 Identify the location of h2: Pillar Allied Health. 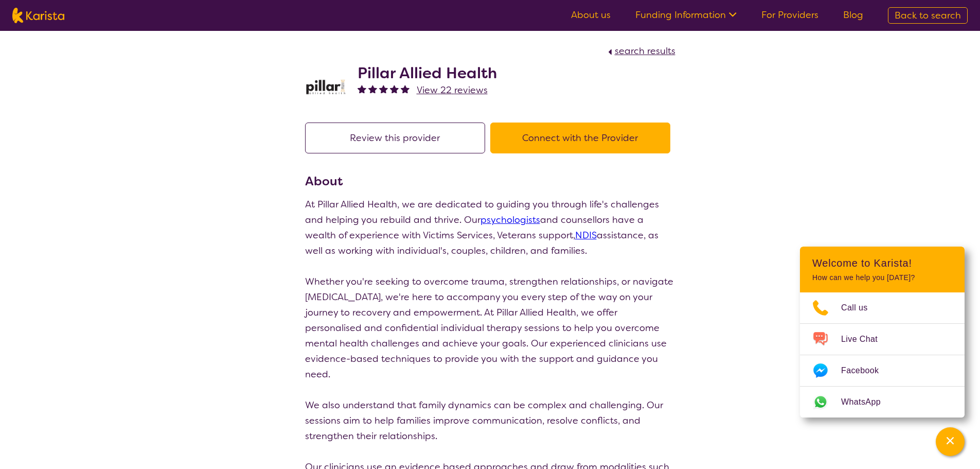
(427, 73).